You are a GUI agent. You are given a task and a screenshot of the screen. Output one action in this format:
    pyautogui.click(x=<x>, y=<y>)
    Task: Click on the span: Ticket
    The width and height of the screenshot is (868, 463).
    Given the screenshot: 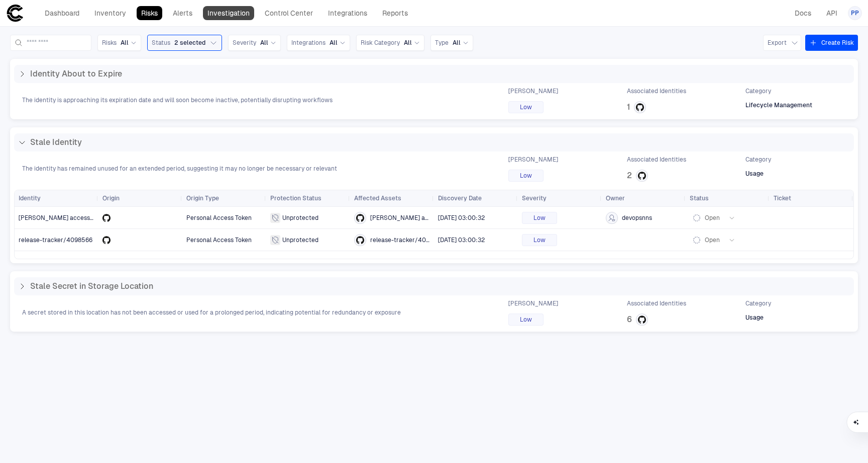 What is the action you would take?
    pyautogui.click(x=782, y=198)
    